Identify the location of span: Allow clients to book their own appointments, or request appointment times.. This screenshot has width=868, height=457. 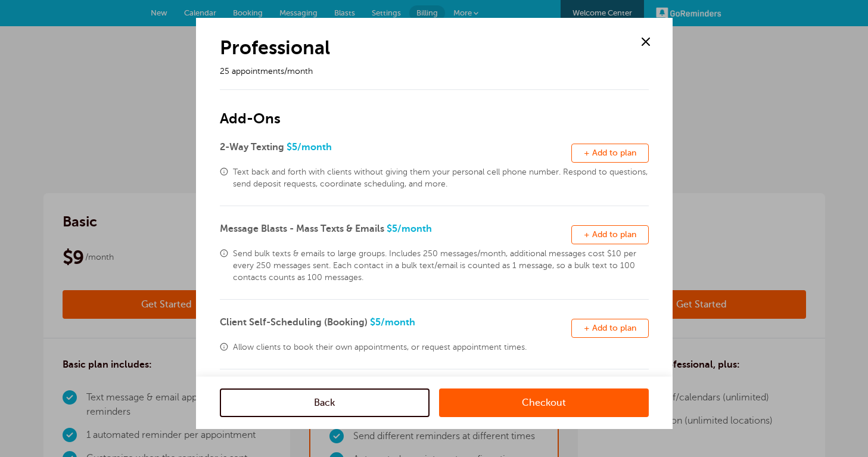
(441, 347).